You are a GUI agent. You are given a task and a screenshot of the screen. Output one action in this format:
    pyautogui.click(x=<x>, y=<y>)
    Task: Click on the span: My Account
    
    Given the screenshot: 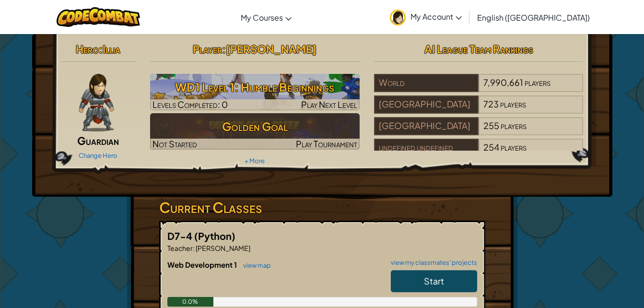 What is the action you would take?
    pyautogui.click(x=436, y=16)
    